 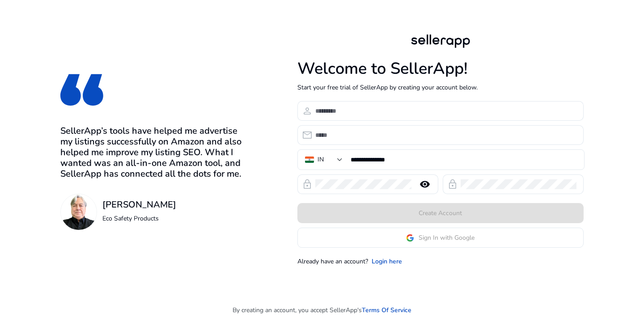 I want to click on p: Start your free trial of SellerApp by creating your account below., so click(x=440, y=87).